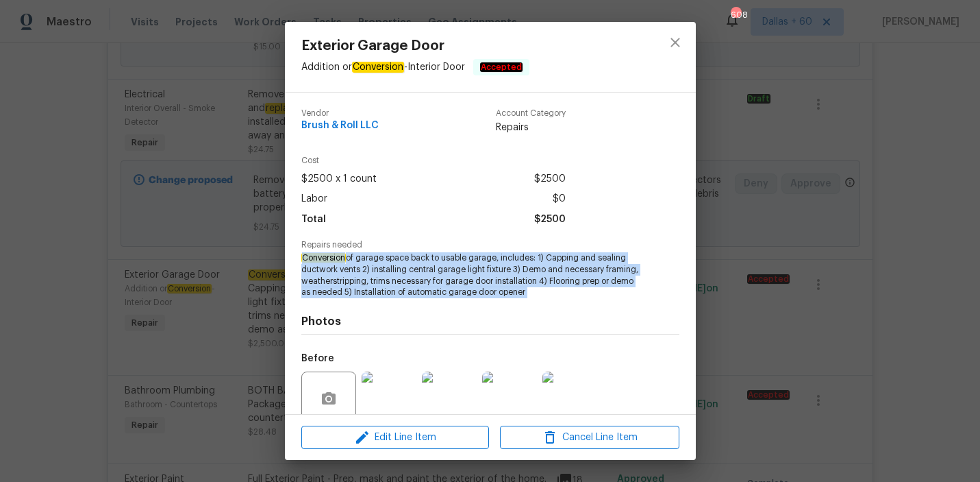  I want to click on span: Brush & Roll LLC, so click(339, 125).